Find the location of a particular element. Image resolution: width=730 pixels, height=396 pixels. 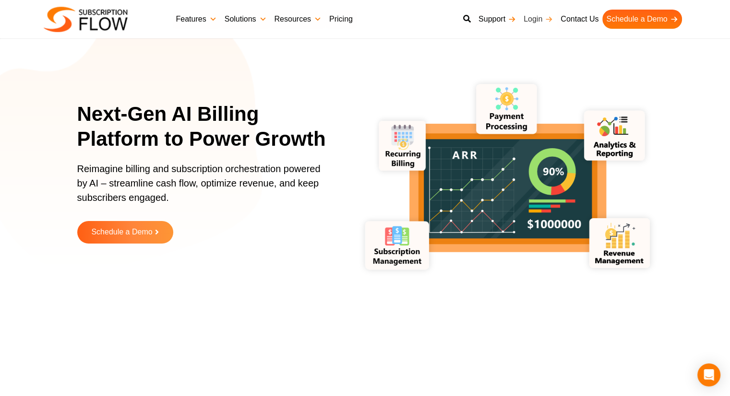

h1: Next-Gen AI Billing Platform to Power Growth is located at coordinates (208, 127).